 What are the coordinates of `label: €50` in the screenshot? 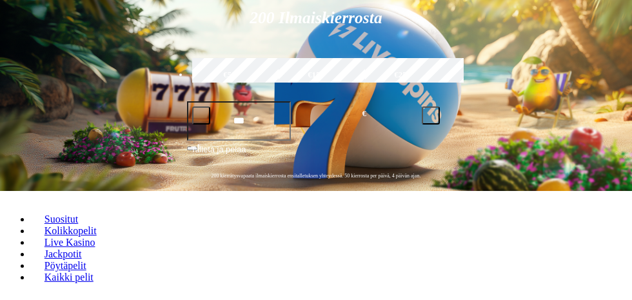 It's located at (229, 75).